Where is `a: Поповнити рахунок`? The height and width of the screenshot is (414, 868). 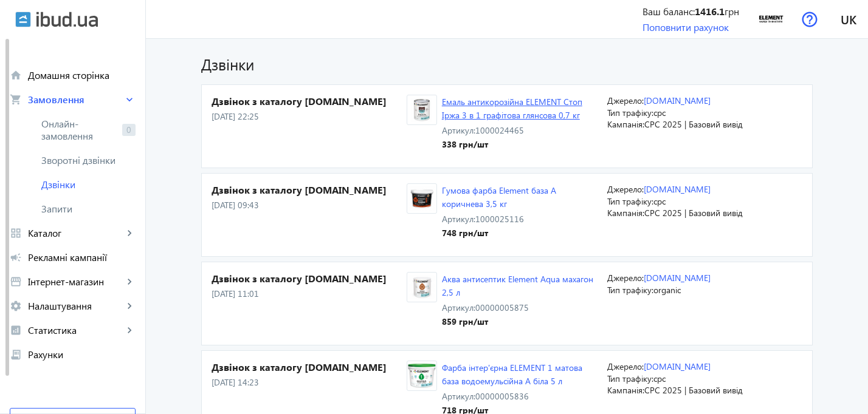 a: Поповнити рахунок is located at coordinates (685, 27).